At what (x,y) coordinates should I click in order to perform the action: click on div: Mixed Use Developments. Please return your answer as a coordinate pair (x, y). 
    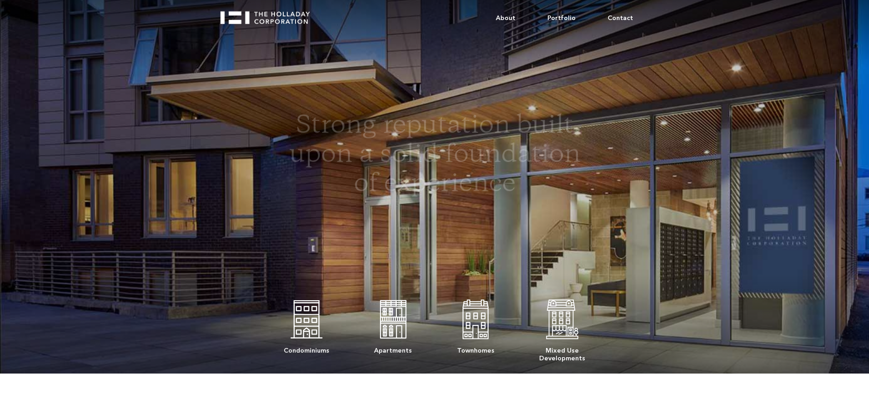
    Looking at the image, I should click on (562, 352).